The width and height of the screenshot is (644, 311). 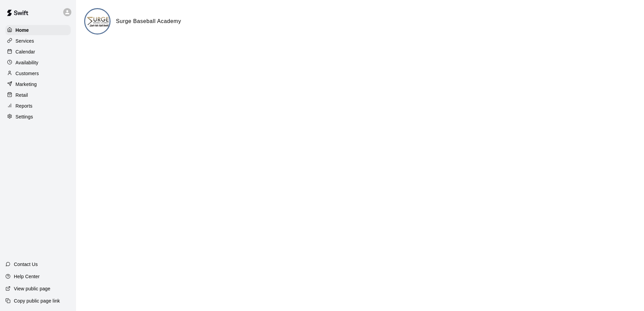 What do you see at coordinates (24, 106) in the screenshot?
I see `p: Reports` at bounding box center [24, 106].